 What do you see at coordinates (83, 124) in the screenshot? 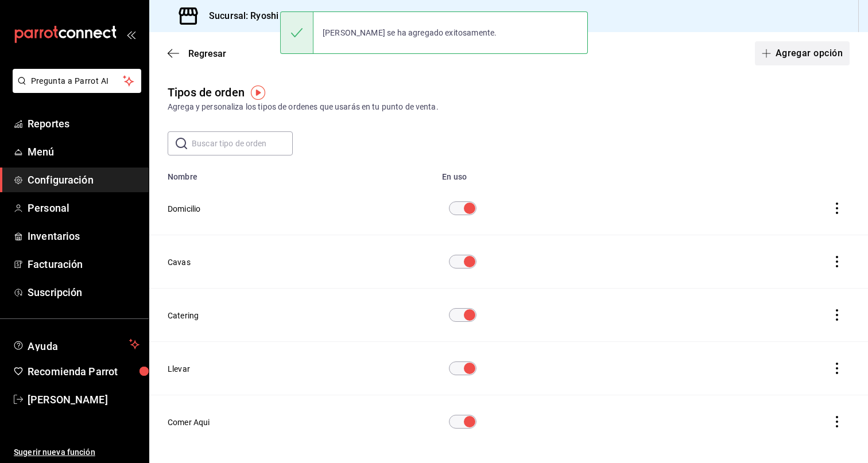
I see `span: Reportes` at bounding box center [83, 124].